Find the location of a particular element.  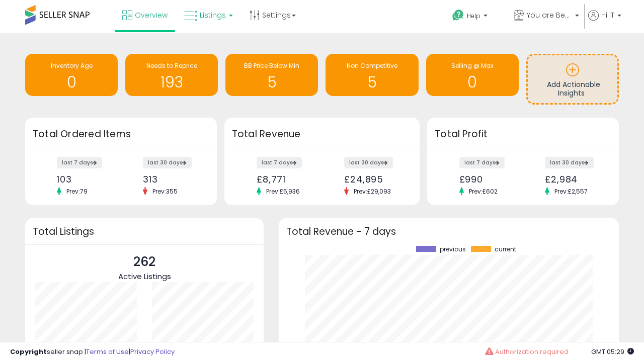

span: Listings is located at coordinates (213, 15).